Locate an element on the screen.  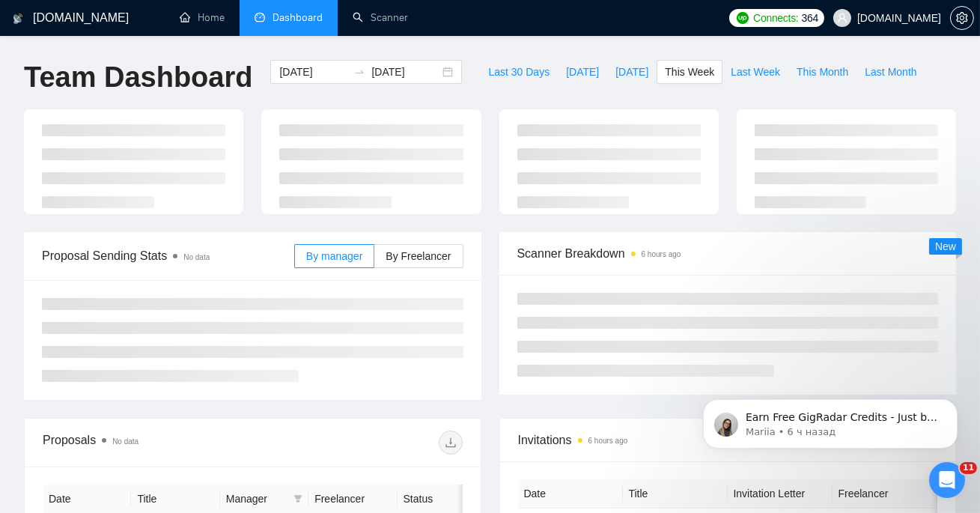
span: New is located at coordinates (946, 247).